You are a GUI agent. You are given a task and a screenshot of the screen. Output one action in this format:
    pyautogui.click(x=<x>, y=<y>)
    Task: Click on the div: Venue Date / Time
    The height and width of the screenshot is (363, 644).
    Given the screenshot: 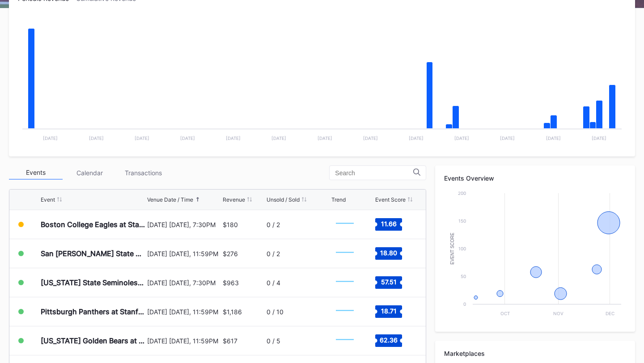 What is the action you would take?
    pyautogui.click(x=170, y=199)
    